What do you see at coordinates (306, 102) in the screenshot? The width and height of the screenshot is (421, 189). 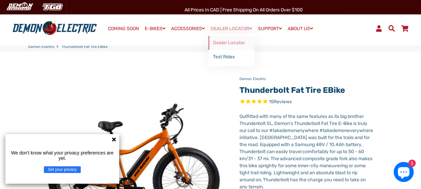 I see `span: Rated 4.8 out of 5 stars 15 reviews` at bounding box center [306, 102].